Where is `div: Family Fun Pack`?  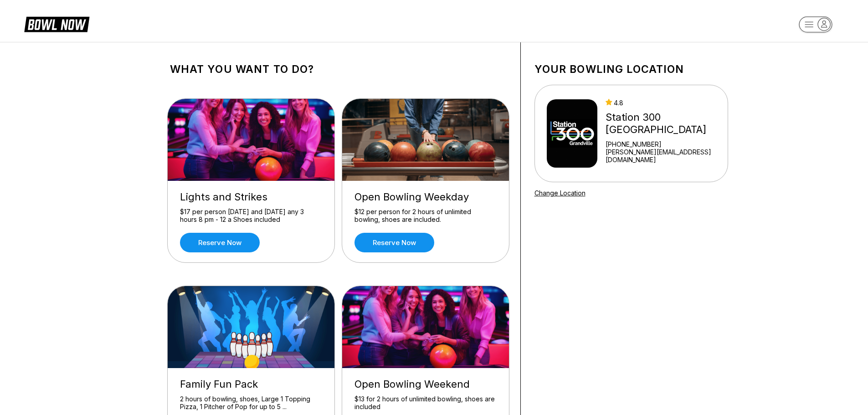
div: Family Fun Pack is located at coordinates (251, 384).